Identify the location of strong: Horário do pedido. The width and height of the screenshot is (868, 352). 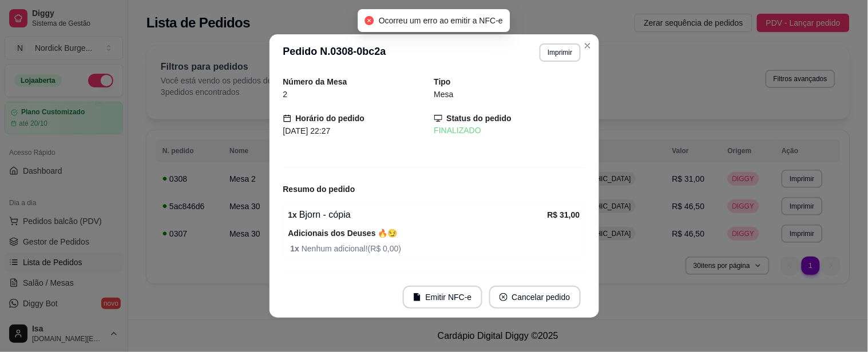
(330, 119).